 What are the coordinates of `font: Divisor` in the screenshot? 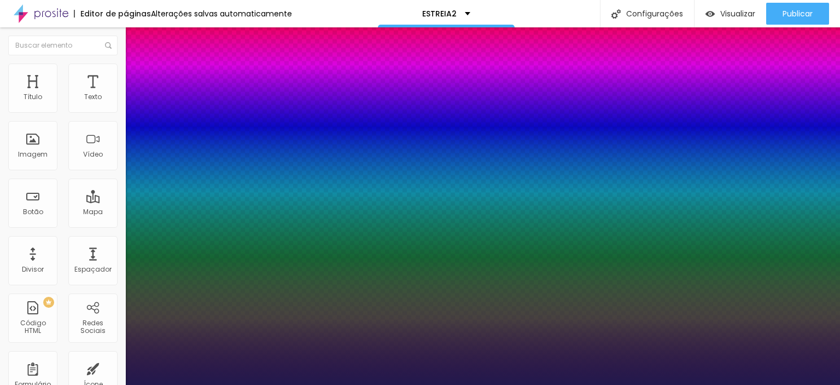 It's located at (33, 269).